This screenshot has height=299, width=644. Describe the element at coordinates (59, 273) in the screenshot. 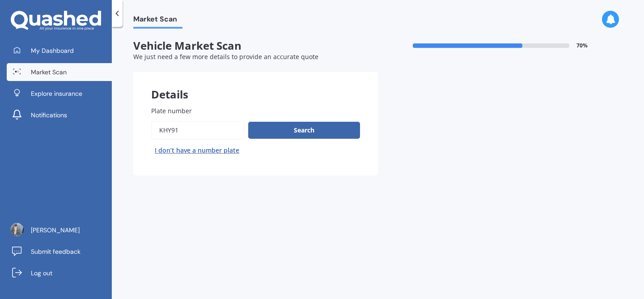

I see `a: Log out` at that location.